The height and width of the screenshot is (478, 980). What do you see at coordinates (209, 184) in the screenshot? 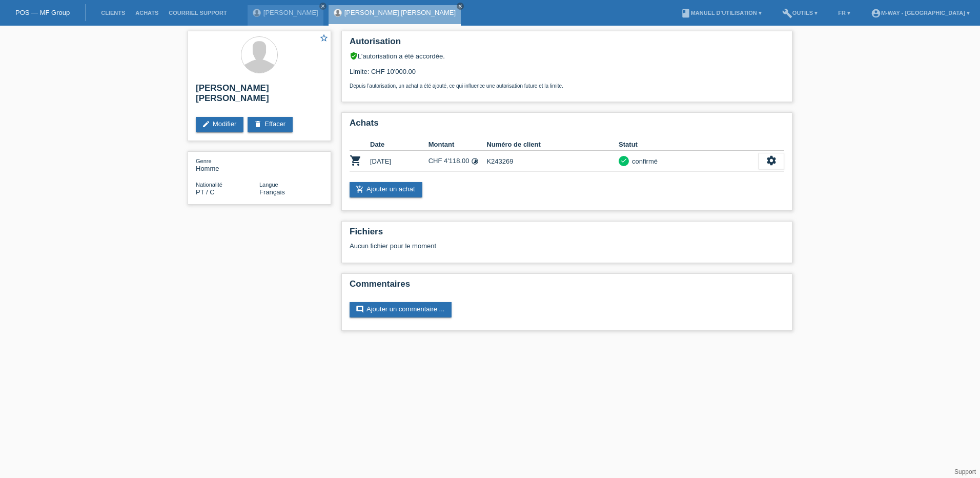
I see `span: Nationalité` at bounding box center [209, 184].